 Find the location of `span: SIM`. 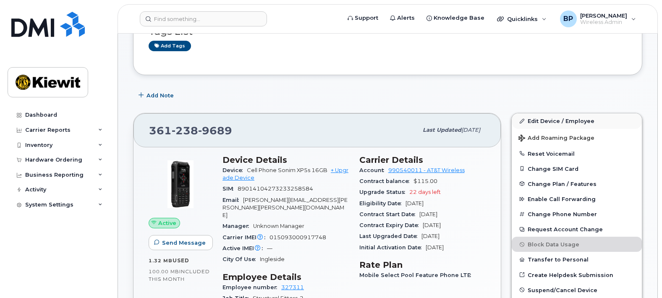

span: SIM is located at coordinates (230, 189).